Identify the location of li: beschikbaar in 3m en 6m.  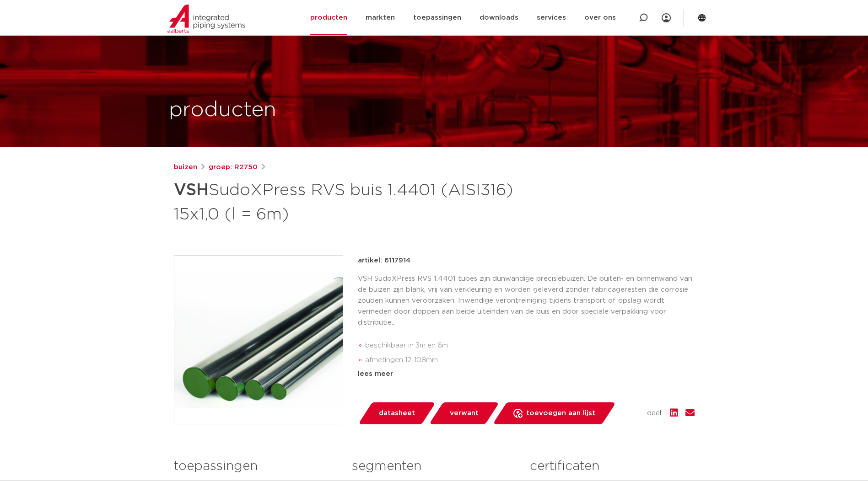
(530, 346).